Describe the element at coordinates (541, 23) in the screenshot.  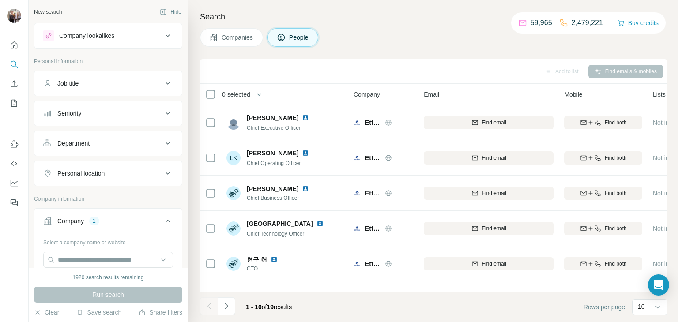
I see `p: 59,965` at that location.